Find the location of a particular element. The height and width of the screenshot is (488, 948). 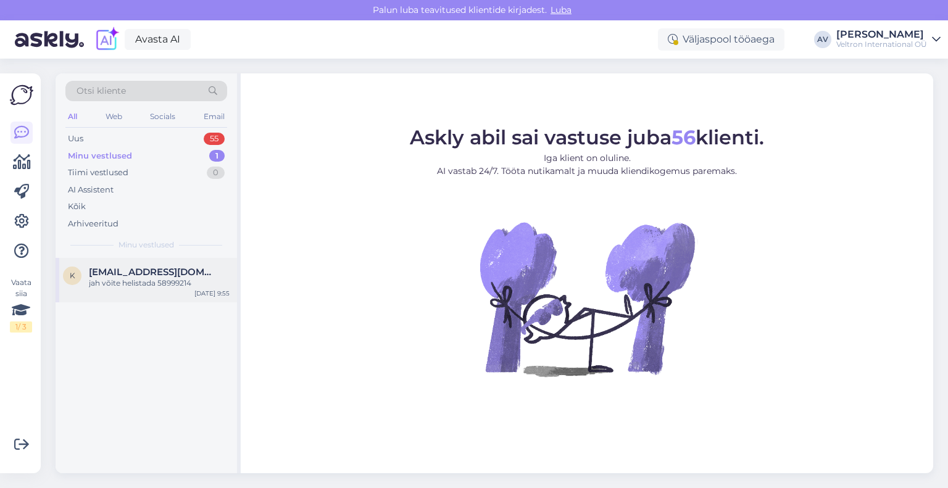

a: Avasta AI is located at coordinates (157, 39).